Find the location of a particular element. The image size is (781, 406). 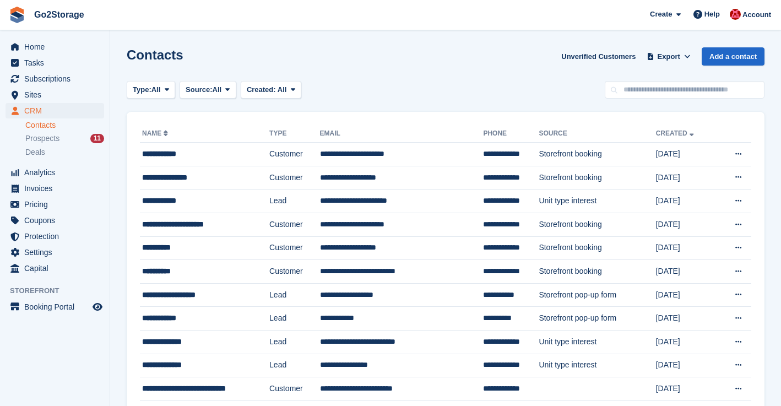

span: Create is located at coordinates (661, 14).